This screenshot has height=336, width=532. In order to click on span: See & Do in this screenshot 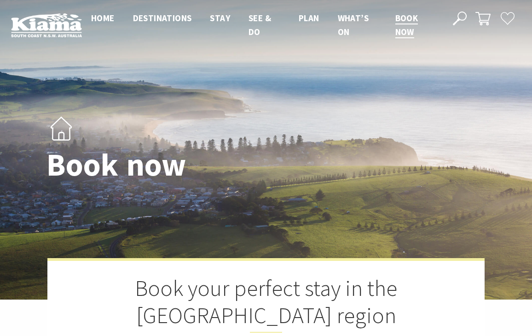, I will do `click(260, 25)`.